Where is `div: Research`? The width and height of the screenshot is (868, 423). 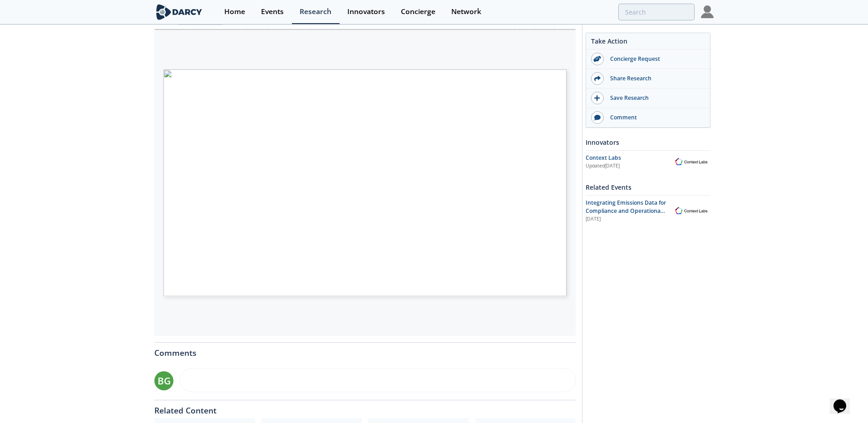
div: Research is located at coordinates (316, 12).